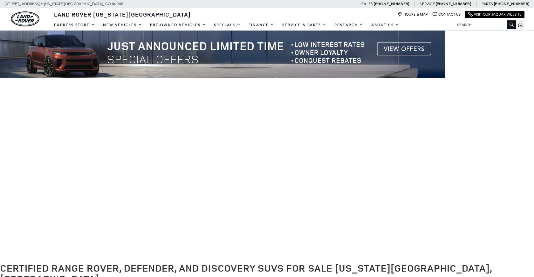 This screenshot has height=277, width=534. Describe the element at coordinates (367, 4) in the screenshot. I see `span: Sales` at that location.